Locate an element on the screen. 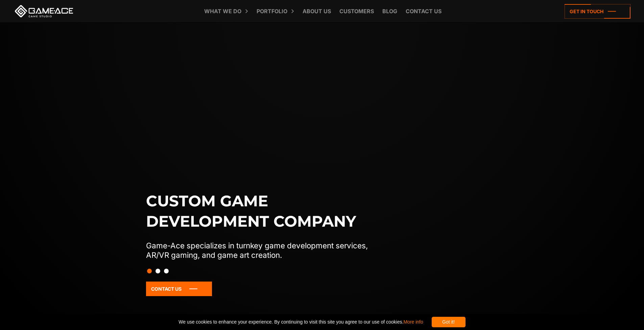  span: We use cookies to enhance your experience. By continuing to visit this site you agree to our use ... is located at coordinates (301, 322).